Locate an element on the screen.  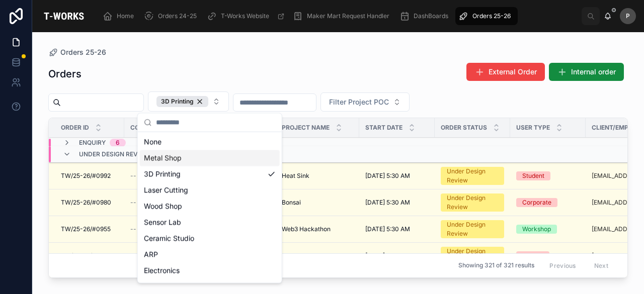
span: Project Name is located at coordinates (306, 128).